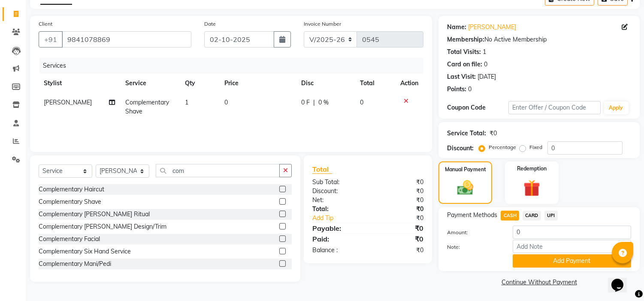 The width and height of the screenshot is (644, 301). What do you see at coordinates (616, 108) in the screenshot?
I see `button: Apply` at bounding box center [616, 108].